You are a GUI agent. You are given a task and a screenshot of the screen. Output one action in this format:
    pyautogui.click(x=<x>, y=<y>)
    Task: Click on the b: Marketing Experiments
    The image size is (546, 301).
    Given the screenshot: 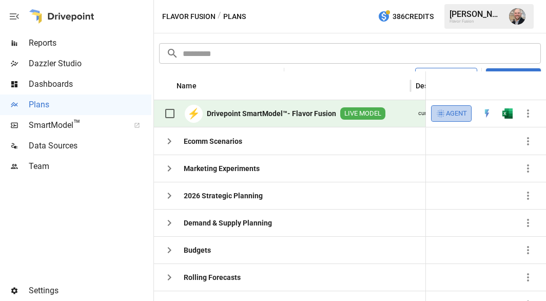 What is the action you would take?
    pyautogui.click(x=222, y=168)
    